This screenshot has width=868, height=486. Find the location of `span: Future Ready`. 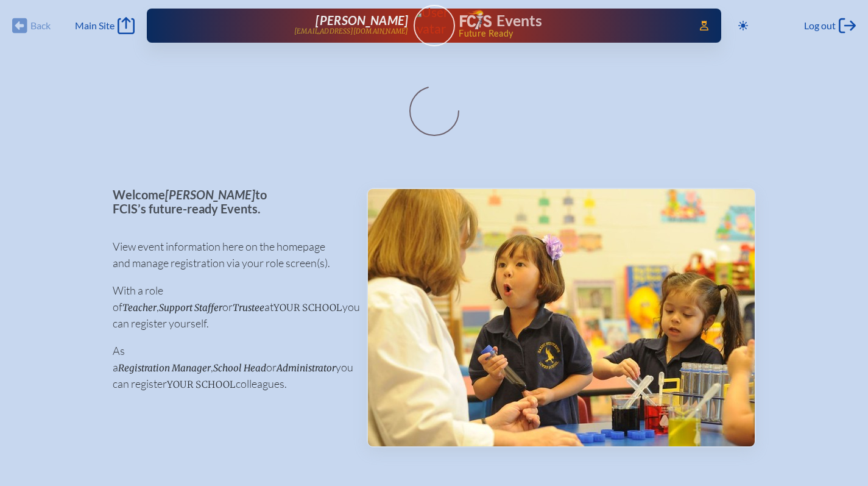

span: Future Ready is located at coordinates (570, 33).